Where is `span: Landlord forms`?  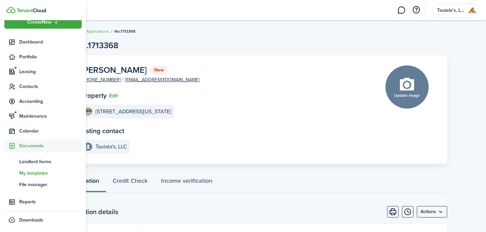
span: Landlord forms is located at coordinates (50, 162).